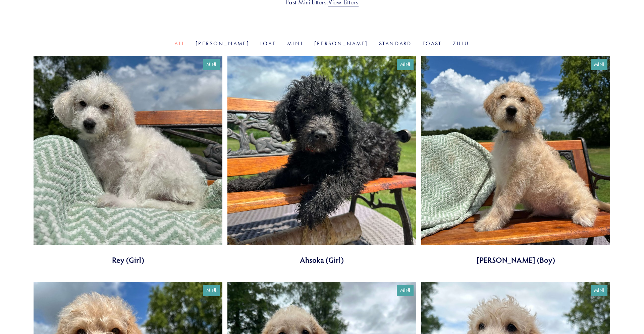 This screenshot has height=334, width=644. Describe the element at coordinates (395, 43) in the screenshot. I see `a: Standard` at that location.